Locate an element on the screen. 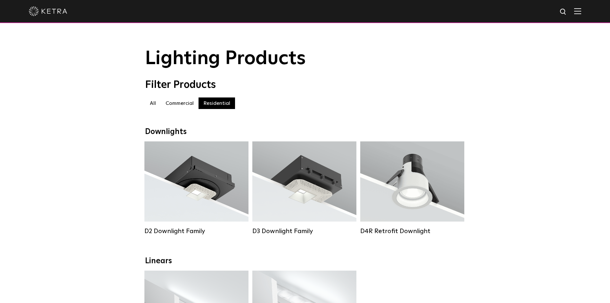  img: search icon is located at coordinates (563, 12).